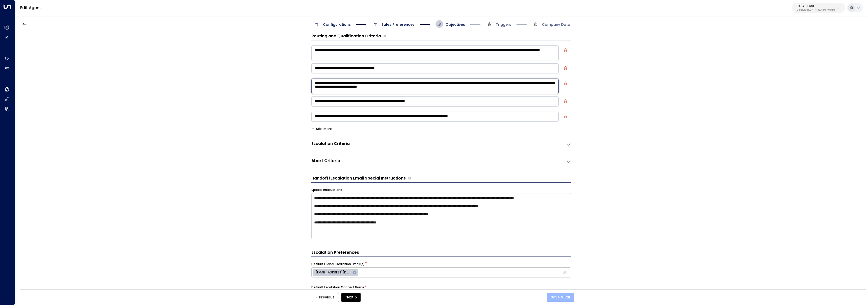  What do you see at coordinates (30, 7) in the screenshot?
I see `a: Edit Agent` at bounding box center [30, 7].